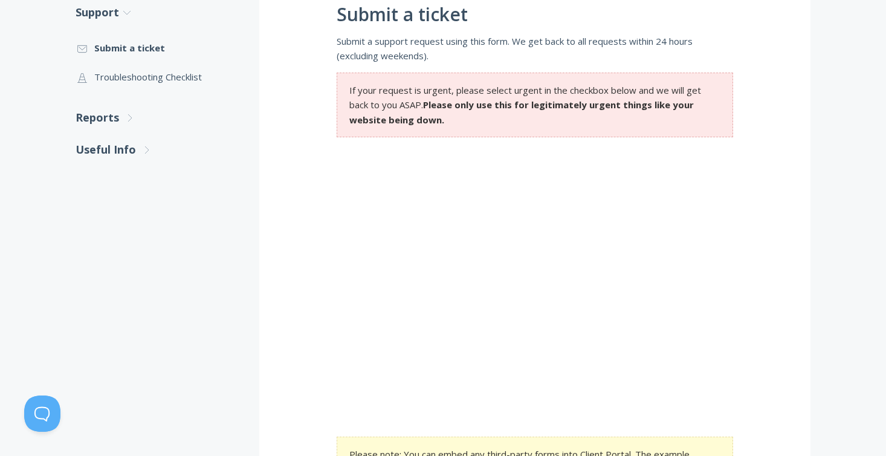 The width and height of the screenshot is (886, 456). Describe the element at coordinates (535, 14) in the screenshot. I see `h1: Submit a ticket` at that location.